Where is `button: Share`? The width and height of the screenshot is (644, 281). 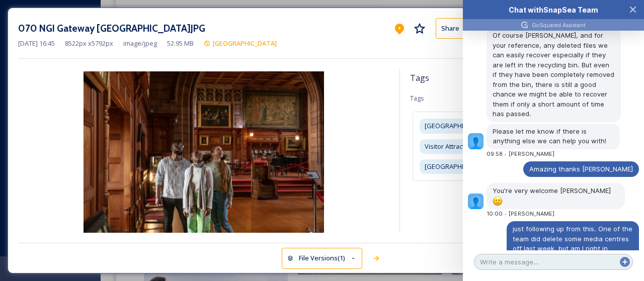
button: Share is located at coordinates (450, 28).